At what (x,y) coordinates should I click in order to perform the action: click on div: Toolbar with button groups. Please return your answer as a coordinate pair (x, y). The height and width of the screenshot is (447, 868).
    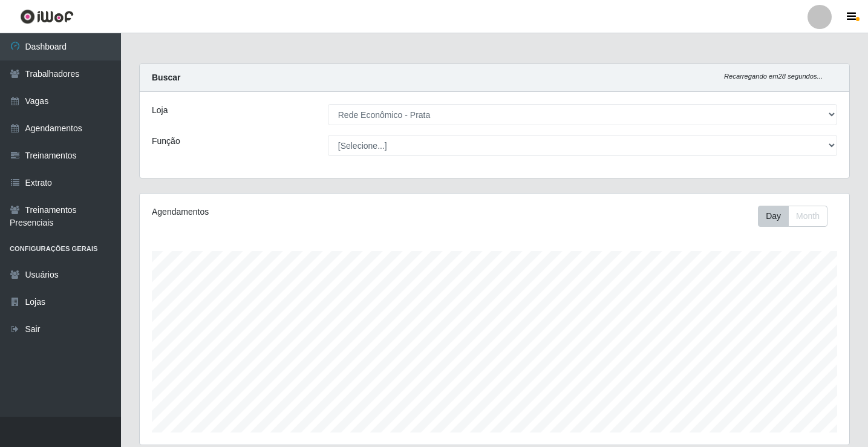
    Looking at the image, I should click on (798, 215).